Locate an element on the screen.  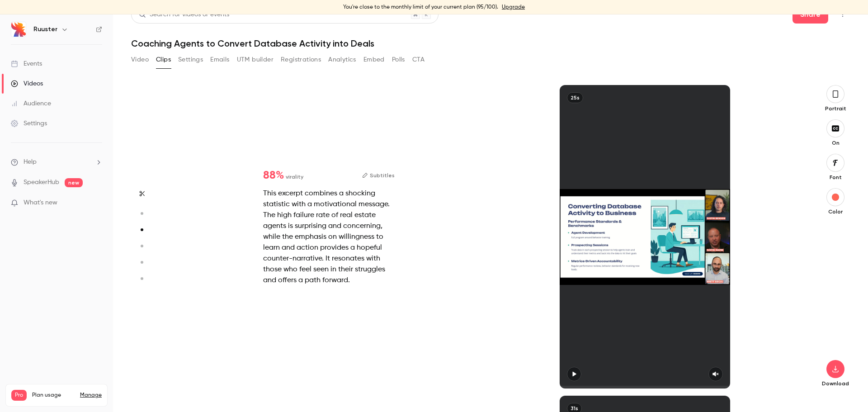
button: Settings is located at coordinates (190, 60).